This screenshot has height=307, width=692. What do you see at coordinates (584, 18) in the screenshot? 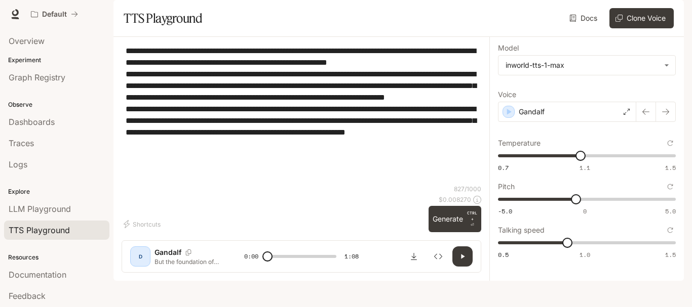
I see `a: Docs` at bounding box center [584, 18].